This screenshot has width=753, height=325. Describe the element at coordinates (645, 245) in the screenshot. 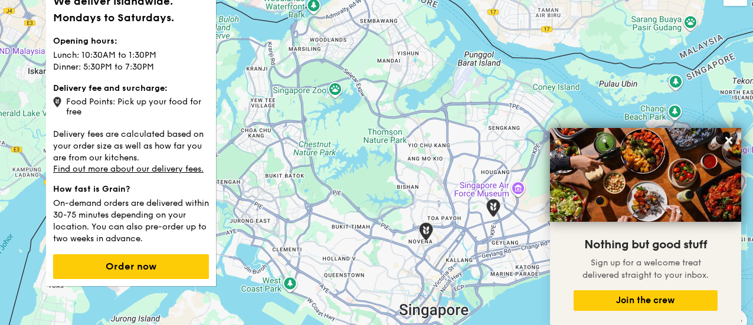

I see `span: Nothing but good stuff` at that location.